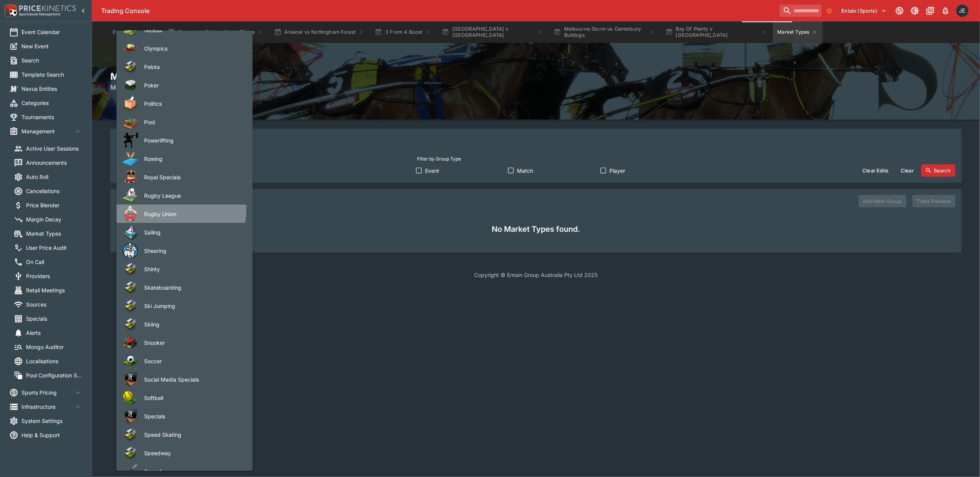 This screenshot has width=980, height=477. I want to click on img: softball.png, so click(131, 397).